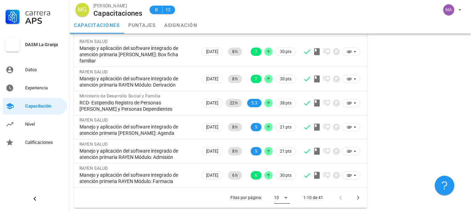 This screenshot has width=471, height=212. What do you see at coordinates (45, 106) in the screenshot?
I see `div: Capacitación` at bounding box center [45, 106].